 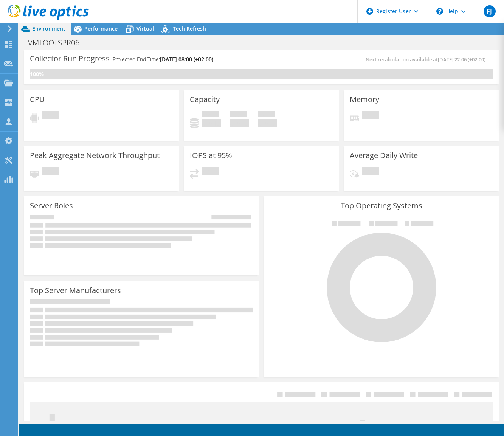 I want to click on span: Total, so click(x=266, y=115).